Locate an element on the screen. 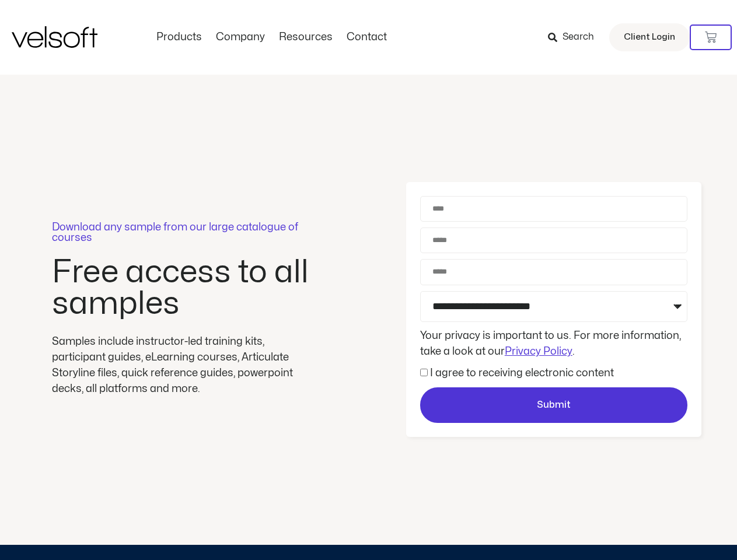 This screenshot has height=560, width=737. nav: Menu is located at coordinates (271, 38).